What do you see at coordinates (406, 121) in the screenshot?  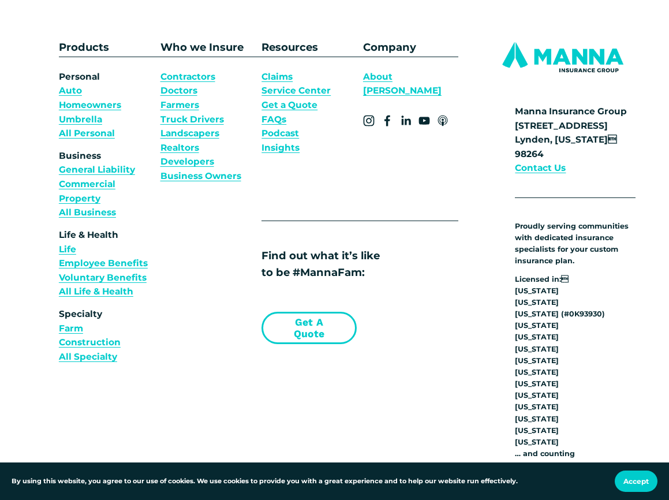 I see `a: LinkedIn` at bounding box center [406, 121].